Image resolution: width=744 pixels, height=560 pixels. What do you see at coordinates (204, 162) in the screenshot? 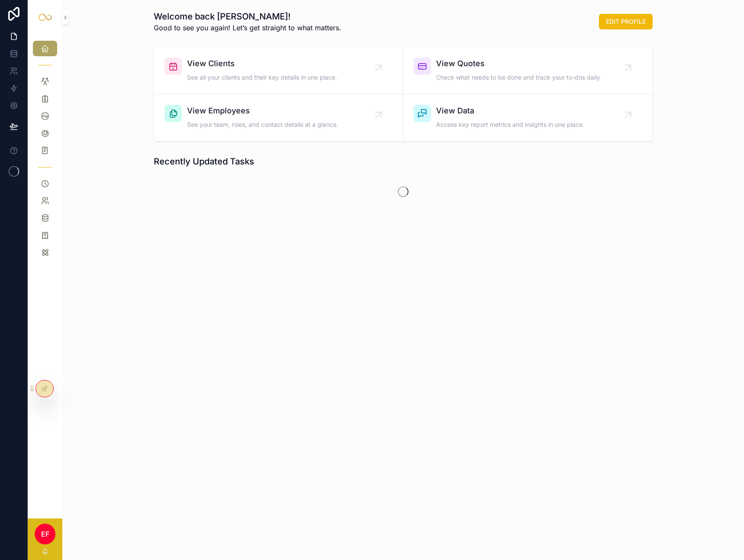
I see `h1: Recently Updated Tasks` at bounding box center [204, 162].